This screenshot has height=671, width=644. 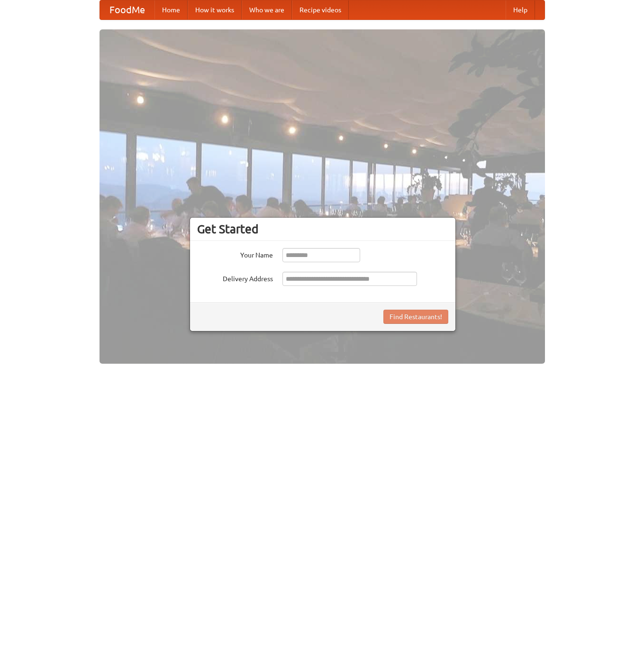 What do you see at coordinates (322, 229) in the screenshot?
I see `h3: Get Started` at bounding box center [322, 229].